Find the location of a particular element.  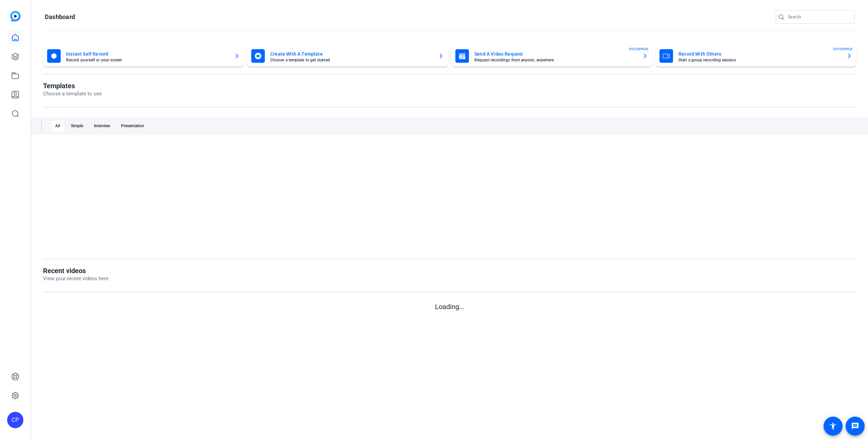

p: View your recent videos here is located at coordinates (75, 278).